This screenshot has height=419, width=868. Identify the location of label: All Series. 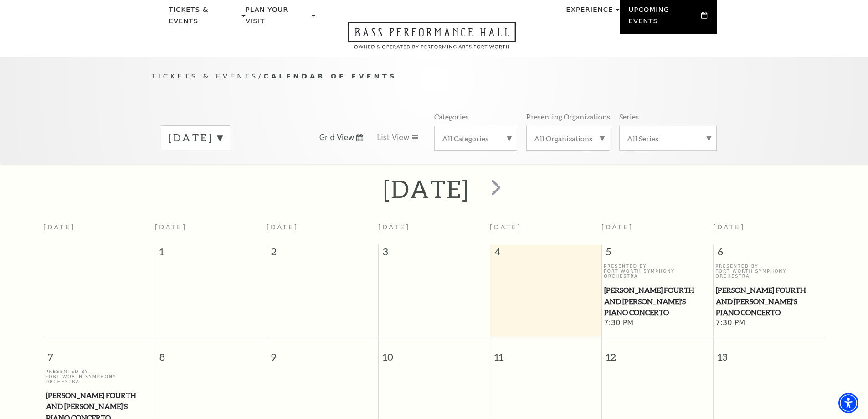
(668, 138).